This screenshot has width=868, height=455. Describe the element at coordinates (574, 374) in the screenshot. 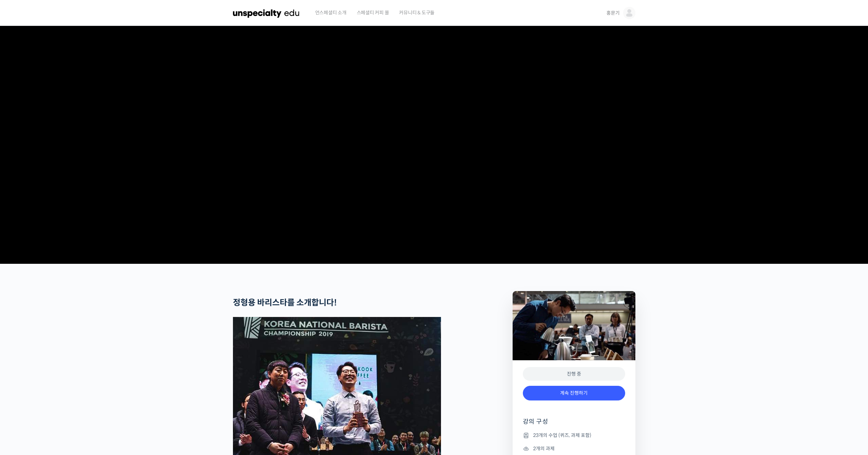

I see `div: 진행 중` at that location.